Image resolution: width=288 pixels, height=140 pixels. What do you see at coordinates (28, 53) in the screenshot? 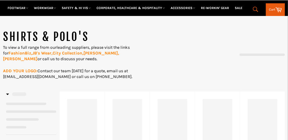
I see `a: Biz` at bounding box center [28, 53].